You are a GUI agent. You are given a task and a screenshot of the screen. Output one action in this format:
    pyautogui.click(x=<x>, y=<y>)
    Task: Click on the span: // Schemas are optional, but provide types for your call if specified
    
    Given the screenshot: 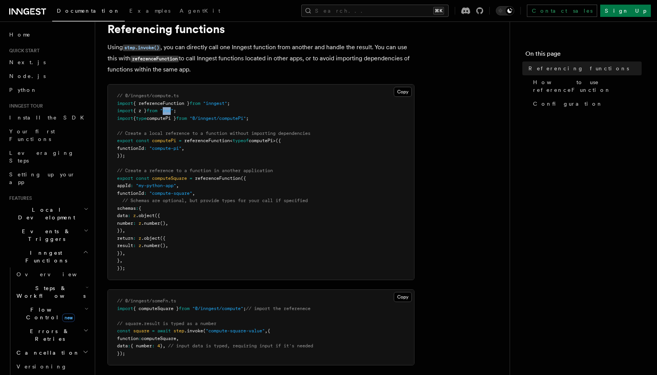 What is the action you would take?
    pyautogui.click(x=215, y=200)
    